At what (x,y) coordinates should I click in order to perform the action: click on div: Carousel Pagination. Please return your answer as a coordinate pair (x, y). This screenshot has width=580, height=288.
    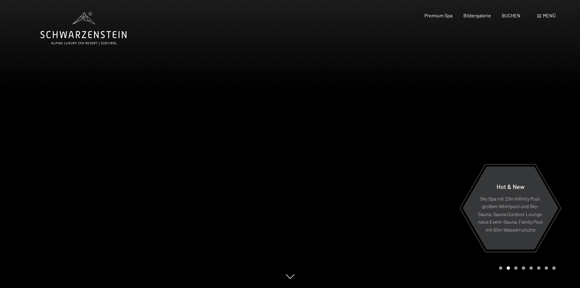
    Looking at the image, I should click on (526, 268).